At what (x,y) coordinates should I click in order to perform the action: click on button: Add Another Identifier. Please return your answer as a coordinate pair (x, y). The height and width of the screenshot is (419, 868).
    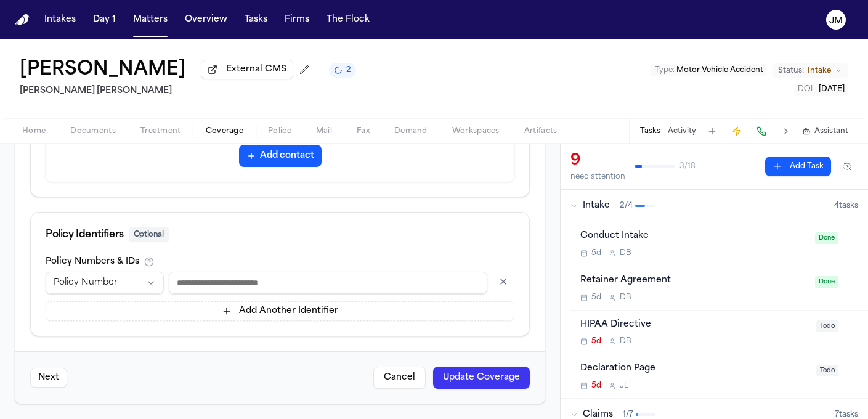
    Looking at the image, I should click on (279, 311).